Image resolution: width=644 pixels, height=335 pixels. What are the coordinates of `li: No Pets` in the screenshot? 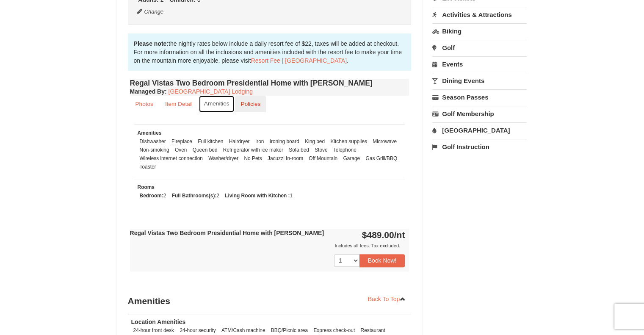 It's located at (253, 158).